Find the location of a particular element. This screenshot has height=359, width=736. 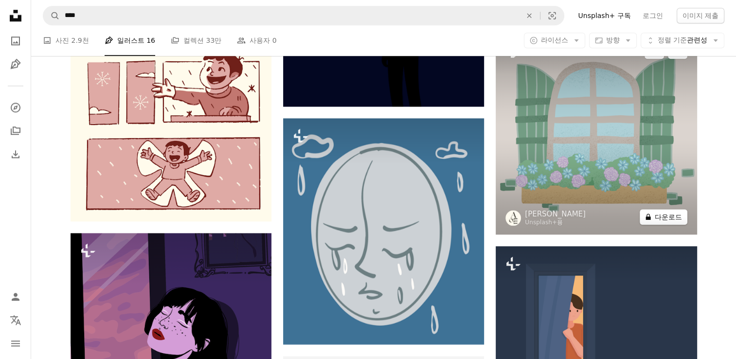

a: 로그인 / 가입 is located at coordinates (16, 297).